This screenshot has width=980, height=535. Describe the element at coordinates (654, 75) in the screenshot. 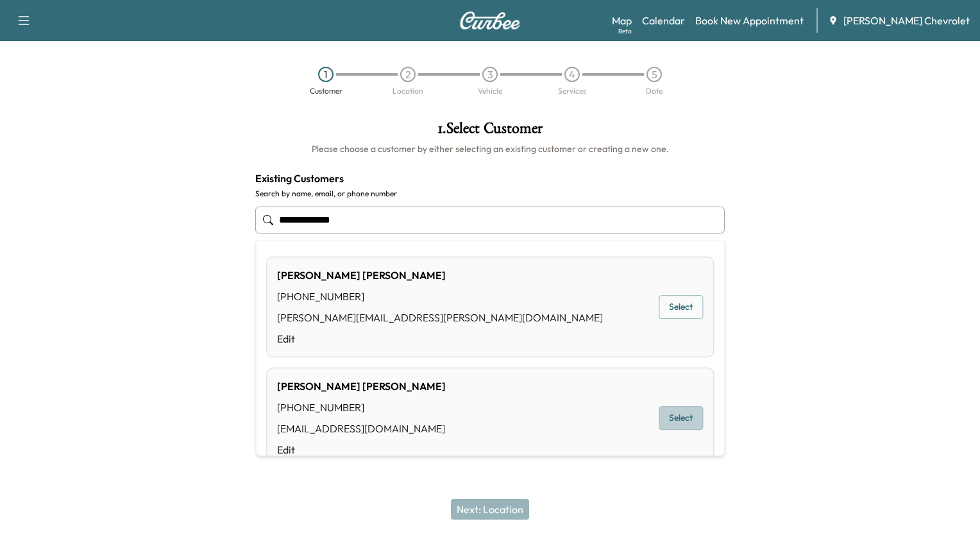

I see `div: 5` at that location.